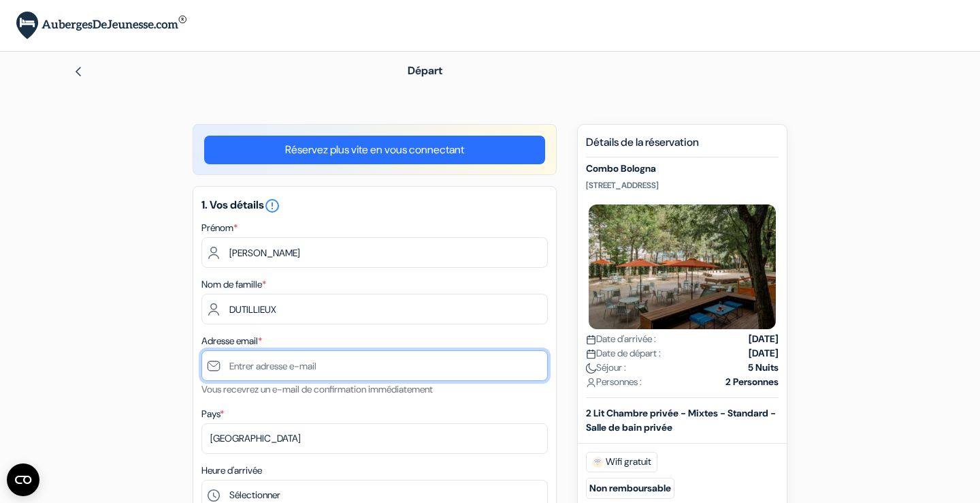  I want to click on small: Vous recevrez un e-mail de confirmation immédiatement, so click(317, 389).